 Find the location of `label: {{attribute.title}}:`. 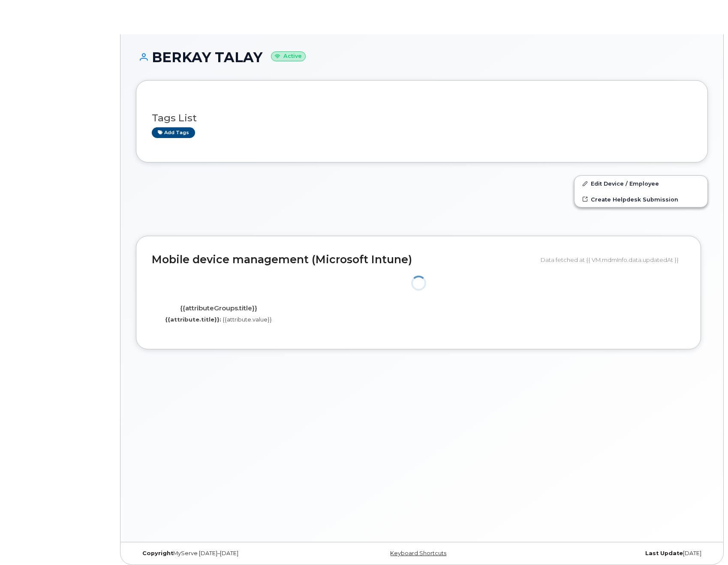

label: {{attribute.title}}: is located at coordinates (193, 319).